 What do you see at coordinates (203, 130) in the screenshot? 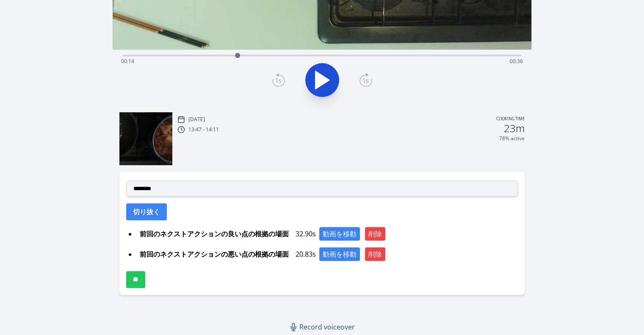
I see `p: 13:47 - 14:11` at bounding box center [203, 130].